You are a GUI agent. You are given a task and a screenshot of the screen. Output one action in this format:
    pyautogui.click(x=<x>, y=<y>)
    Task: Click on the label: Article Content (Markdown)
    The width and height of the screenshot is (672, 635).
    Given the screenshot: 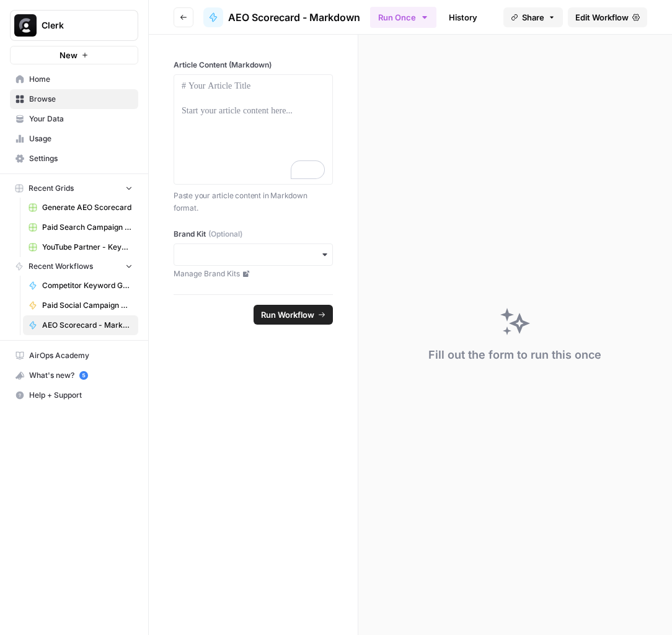 What is the action you would take?
    pyautogui.click(x=253, y=65)
    